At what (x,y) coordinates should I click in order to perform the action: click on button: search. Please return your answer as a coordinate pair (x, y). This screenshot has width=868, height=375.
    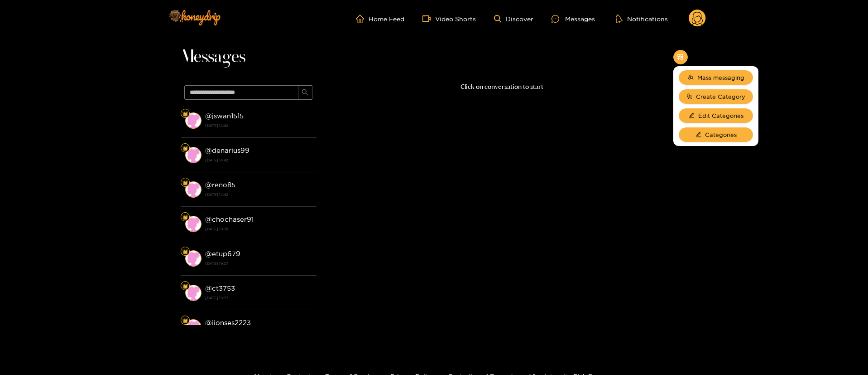
    Looking at the image, I should click on (305, 92).